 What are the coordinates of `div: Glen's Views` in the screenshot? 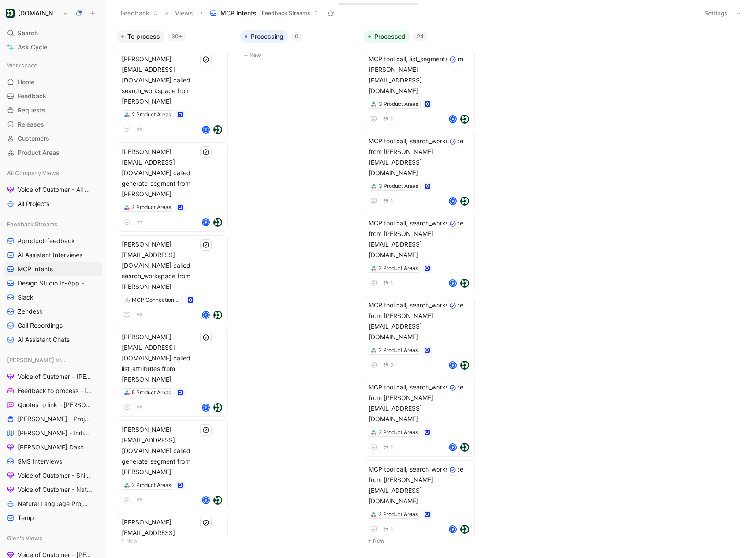 It's located at (53, 538).